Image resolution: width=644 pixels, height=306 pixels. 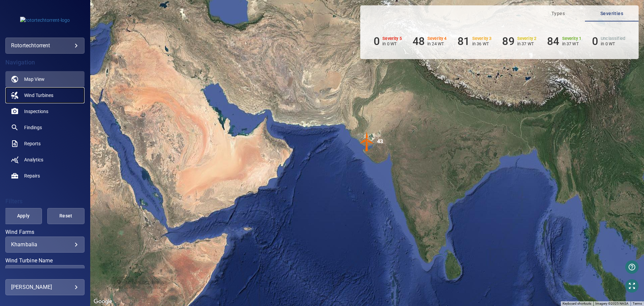 What do you see at coordinates (103, 302) in the screenshot?
I see `a: Open this area in Google Maps (opens a new window)` at bounding box center [103, 302].